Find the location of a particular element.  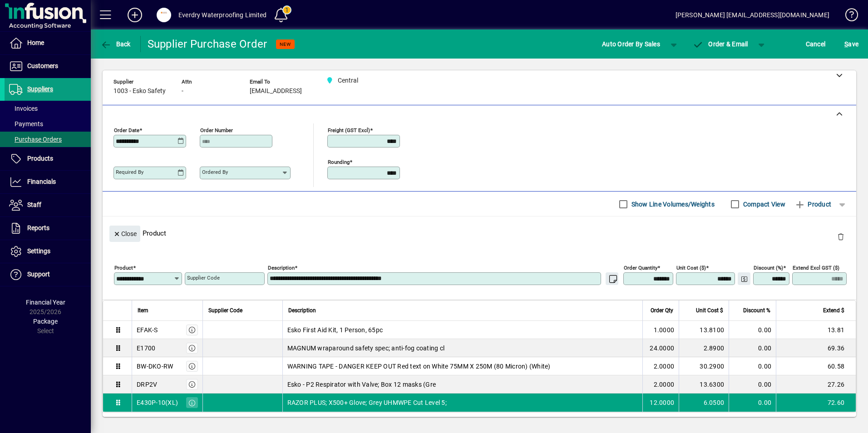

td: 24.0000 is located at coordinates (660, 348).